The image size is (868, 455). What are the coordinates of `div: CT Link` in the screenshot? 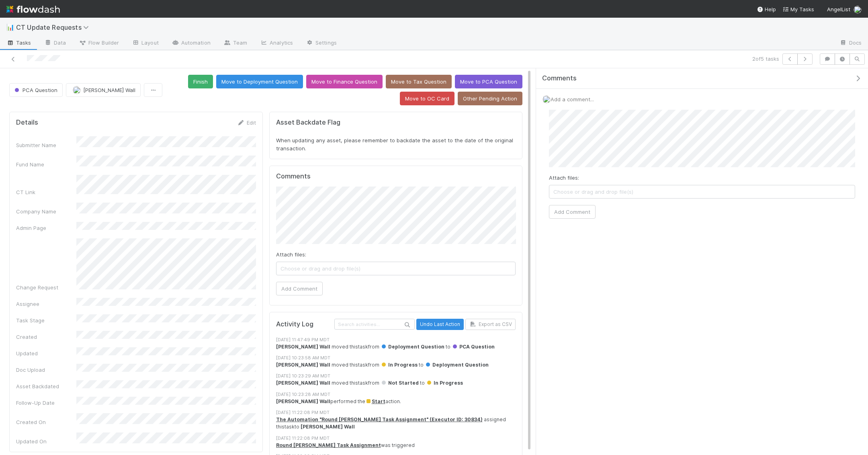 It's located at (46, 192).